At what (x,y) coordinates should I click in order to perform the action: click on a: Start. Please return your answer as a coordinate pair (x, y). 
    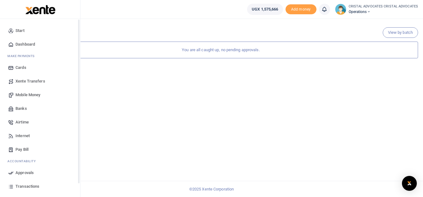
    Looking at the image, I should click on (40, 31).